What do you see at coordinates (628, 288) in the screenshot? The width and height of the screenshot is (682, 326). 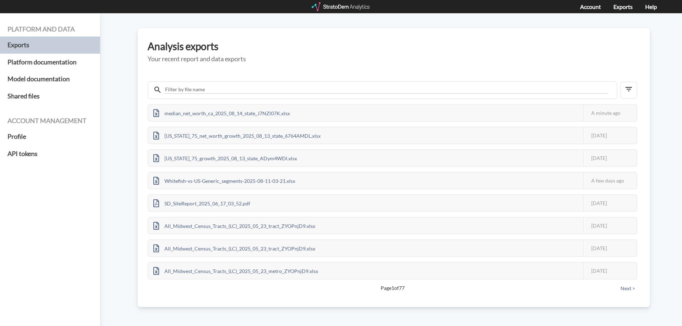 I see `button: Next >` at bounding box center [628, 288].